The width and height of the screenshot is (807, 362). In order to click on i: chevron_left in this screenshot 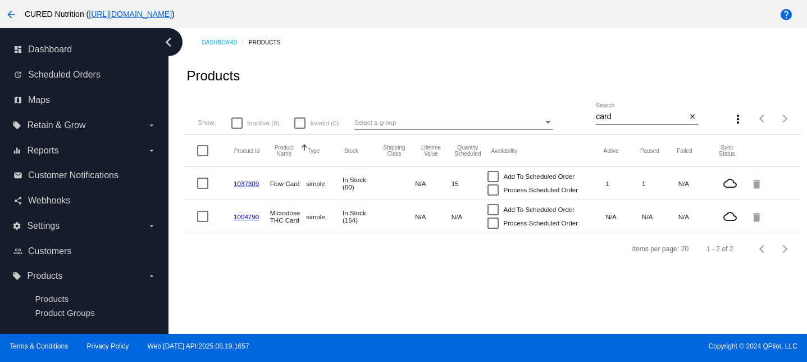, I will do `click(169, 42)`.